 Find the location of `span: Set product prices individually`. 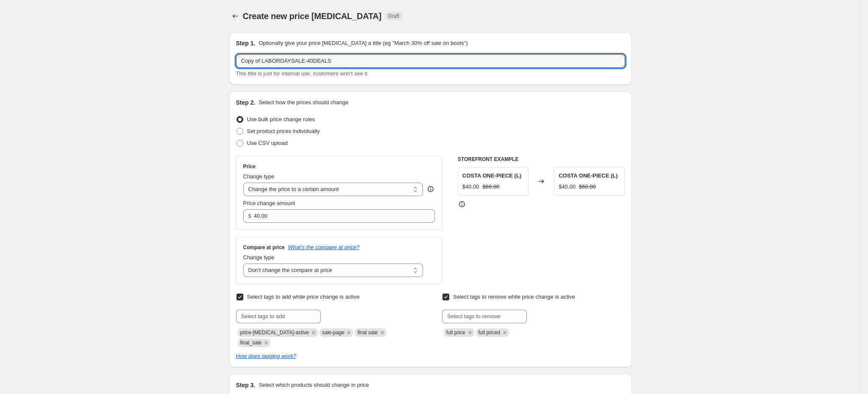

span: Set product prices individually is located at coordinates (284, 131).